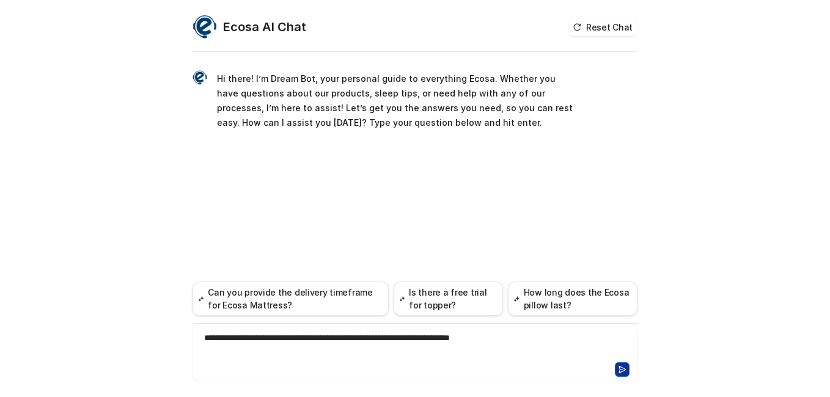 The image size is (830, 397). Describe the element at coordinates (395, 101) in the screenshot. I see `p: Hi there! I’m Dream Bot, your personal guide to everything Ecosa. Whether you have questions abou...` at that location.